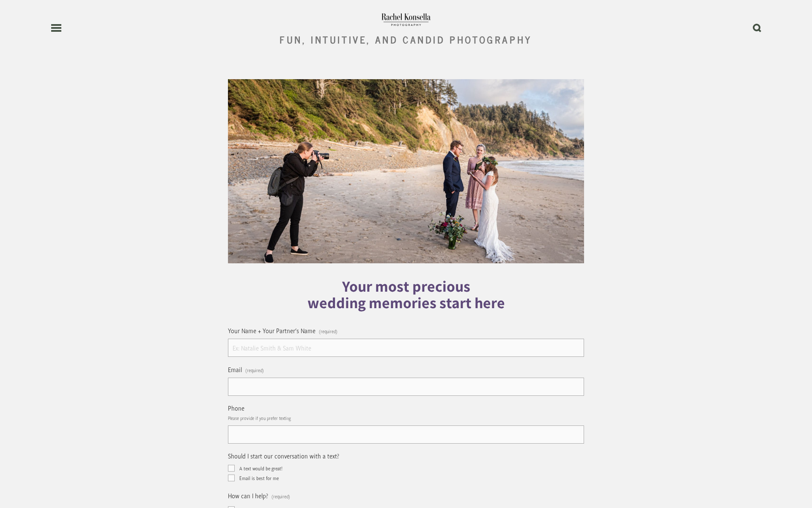 The height and width of the screenshot is (508, 812). Describe the element at coordinates (405, 19) in the screenshot. I see `img: PNW Wedding Photographer | Rachel Konsella` at that location.